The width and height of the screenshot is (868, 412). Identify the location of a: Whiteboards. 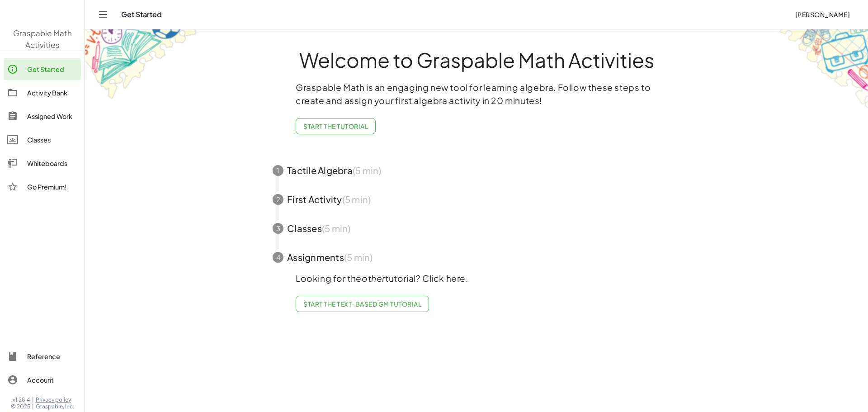
(42, 163).